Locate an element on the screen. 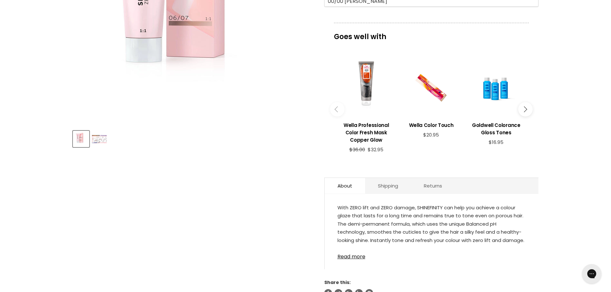 Image resolution: width=611 pixels, height=292 pixels. span: The demi-permanent formula, which uses the unique Balanced pH technology, smoothes the cuticles t... is located at coordinates (431, 232).